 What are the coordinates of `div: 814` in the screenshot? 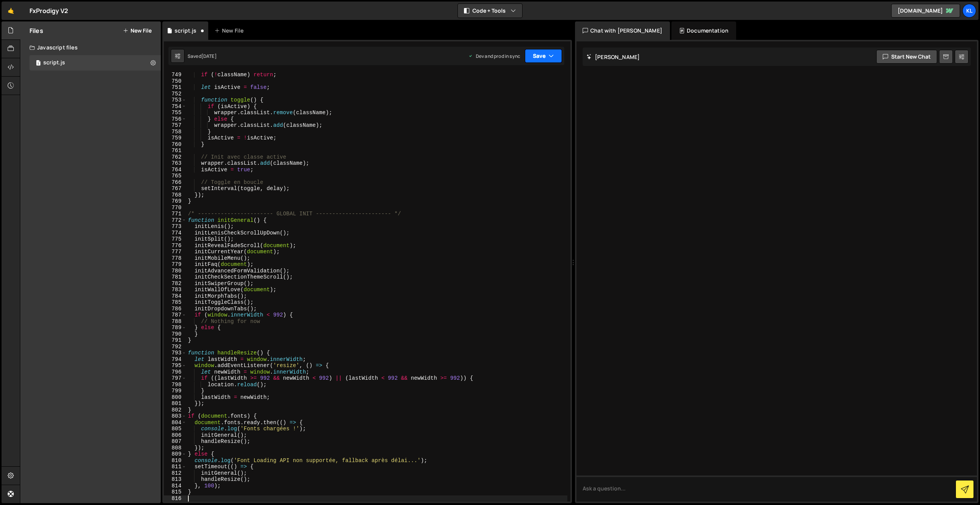 It's located at (175, 486).